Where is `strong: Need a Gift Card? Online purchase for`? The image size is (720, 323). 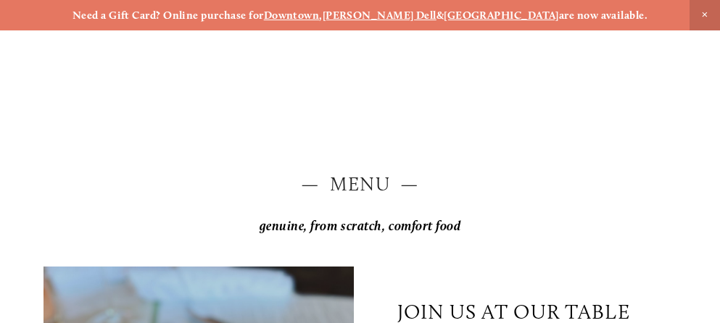
strong: Need a Gift Card? Online purchase for is located at coordinates (168, 15).